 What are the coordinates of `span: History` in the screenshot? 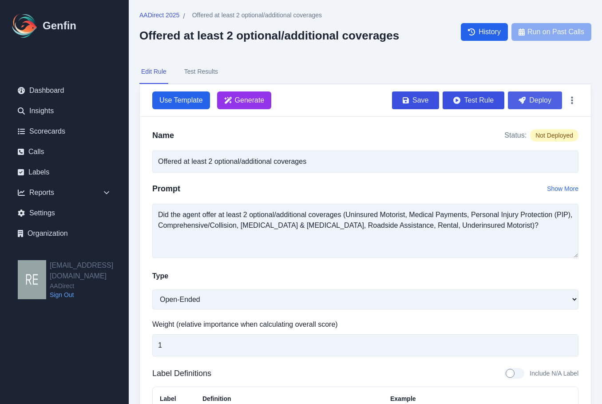 It's located at (489, 32).